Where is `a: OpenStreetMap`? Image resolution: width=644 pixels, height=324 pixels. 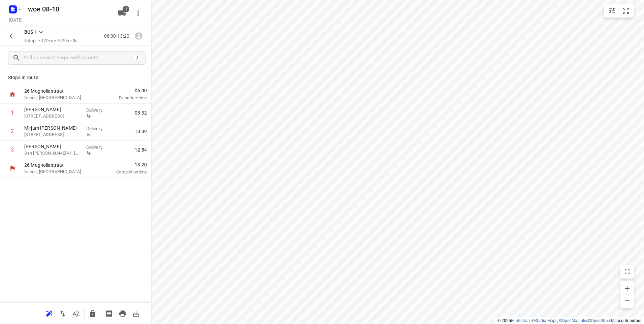
a: OpenStreetMap is located at coordinates (605, 321).